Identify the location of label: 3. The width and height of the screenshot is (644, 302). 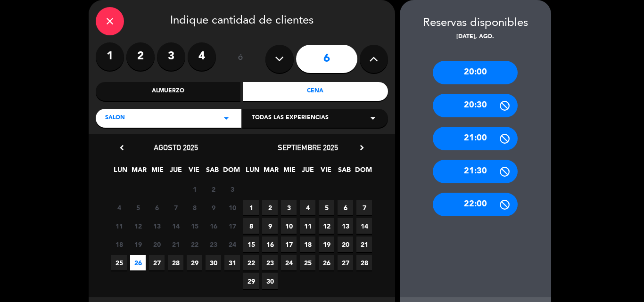
(171, 57).